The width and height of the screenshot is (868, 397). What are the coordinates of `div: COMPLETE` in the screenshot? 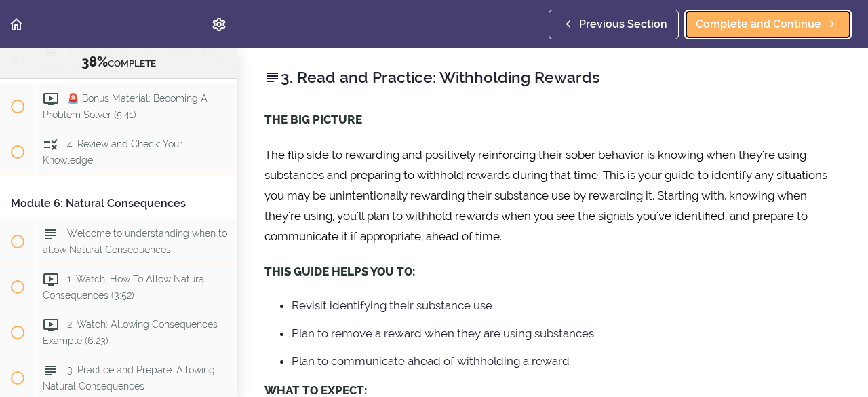 It's located at (118, 62).